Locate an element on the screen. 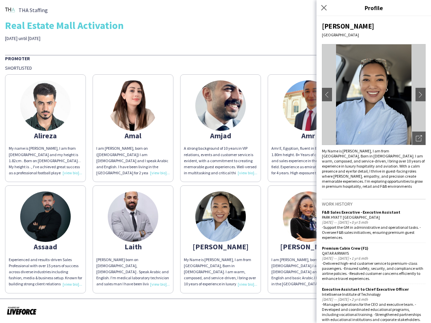 This screenshot has height=323, width=431. img: thumb-fd29caf8-b1e5-4e29-b9b2-93efe930a13c.jpg is located at coordinates (220, 217).